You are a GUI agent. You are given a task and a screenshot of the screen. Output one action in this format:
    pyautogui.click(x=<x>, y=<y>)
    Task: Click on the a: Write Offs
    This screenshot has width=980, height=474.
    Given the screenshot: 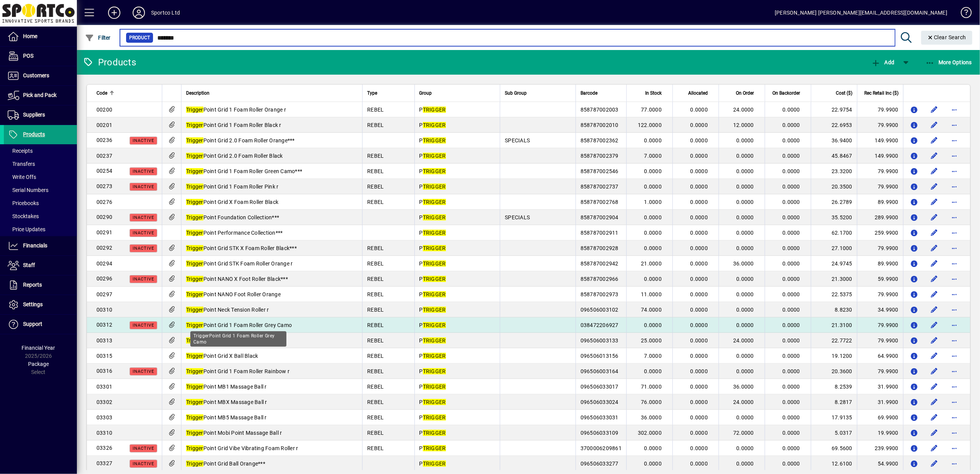 What is the action you would take?
    pyautogui.click(x=40, y=176)
    